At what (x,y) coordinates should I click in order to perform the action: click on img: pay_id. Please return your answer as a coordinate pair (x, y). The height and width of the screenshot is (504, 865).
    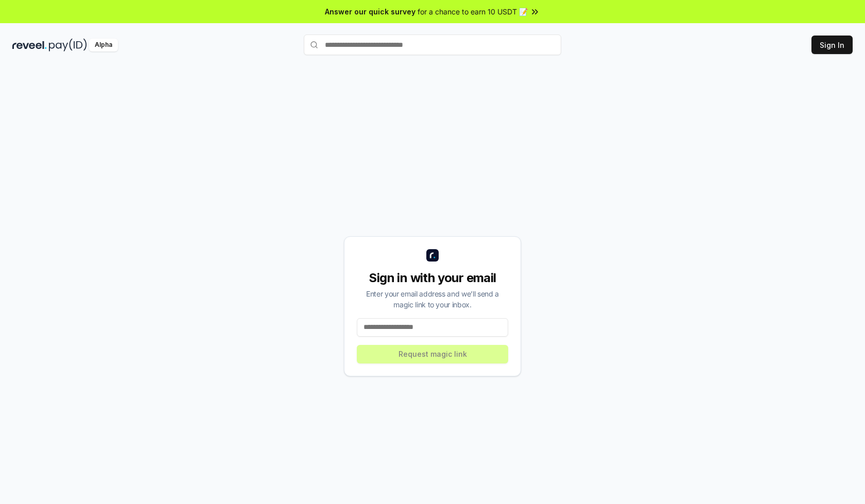
    Looking at the image, I should click on (68, 44).